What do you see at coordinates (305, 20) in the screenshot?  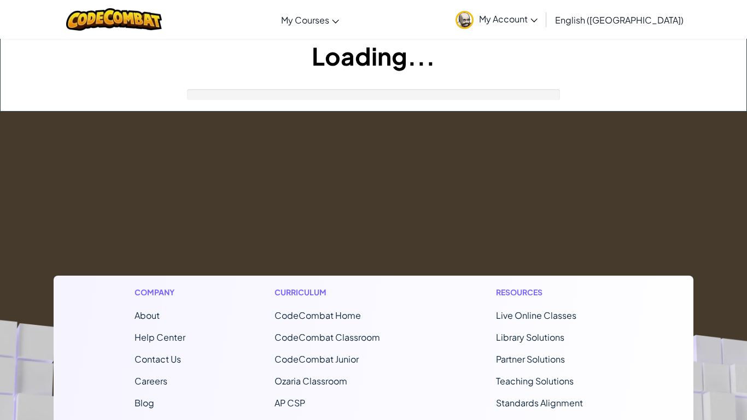 I see `span: My Courses` at bounding box center [305, 20].